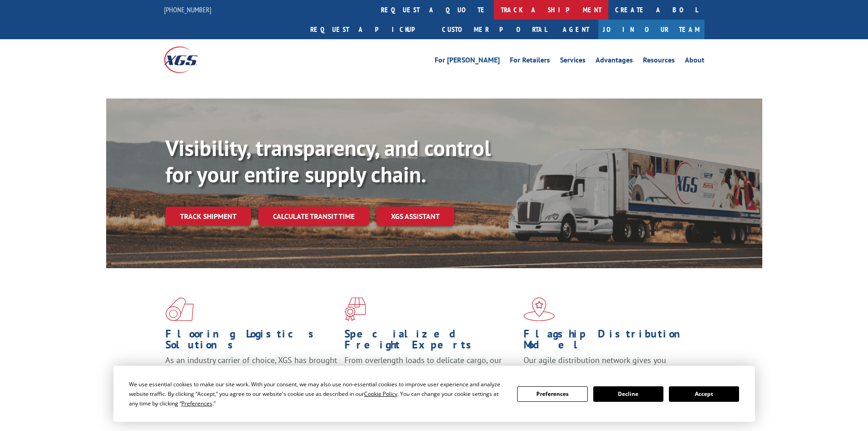 Image resolution: width=868 pixels, height=431 pixels. I want to click on button: Decline, so click(628, 395).